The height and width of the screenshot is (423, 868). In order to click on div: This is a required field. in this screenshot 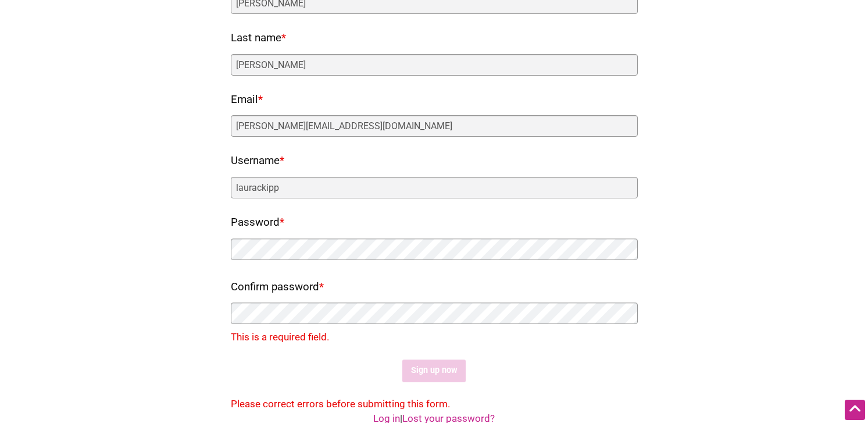, I will do `click(432, 337)`.